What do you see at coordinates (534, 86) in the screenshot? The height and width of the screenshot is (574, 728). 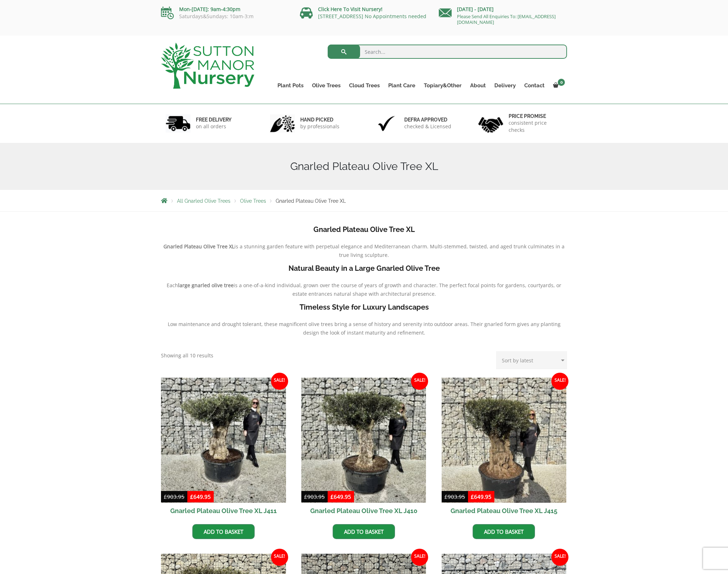 I see `a: Contact` at bounding box center [534, 86].